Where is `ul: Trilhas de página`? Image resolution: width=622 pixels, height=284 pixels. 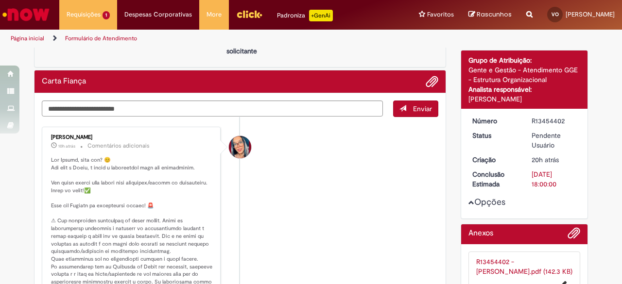 ul: Trilhas de página is located at coordinates (207, 38).